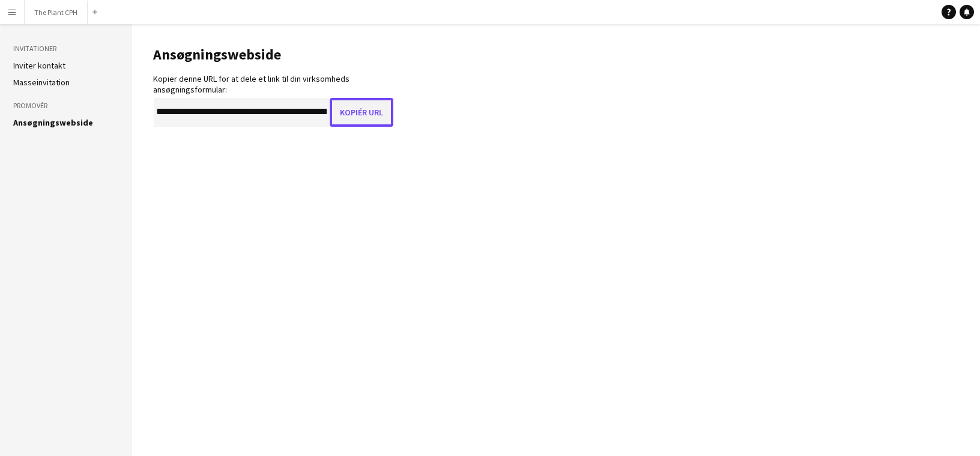 The width and height of the screenshot is (980, 456). What do you see at coordinates (66, 106) in the screenshot?
I see `h3: Promovér` at bounding box center [66, 106].